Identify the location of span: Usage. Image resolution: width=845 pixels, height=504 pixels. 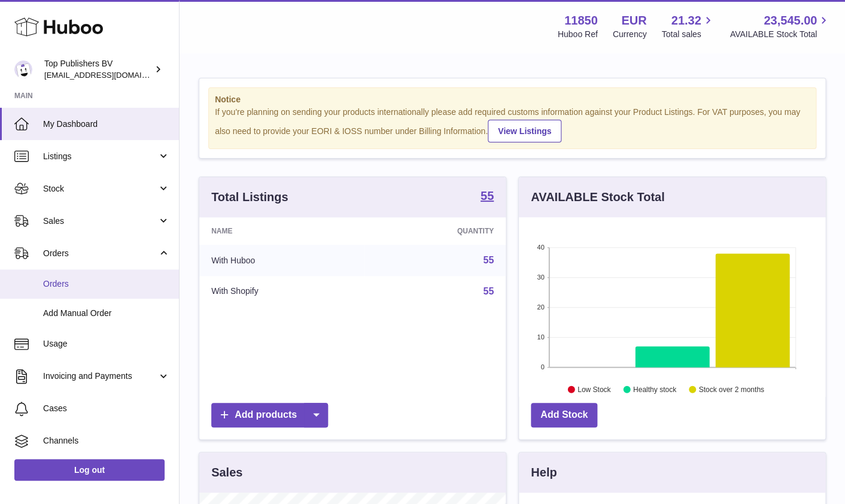
(107, 343).